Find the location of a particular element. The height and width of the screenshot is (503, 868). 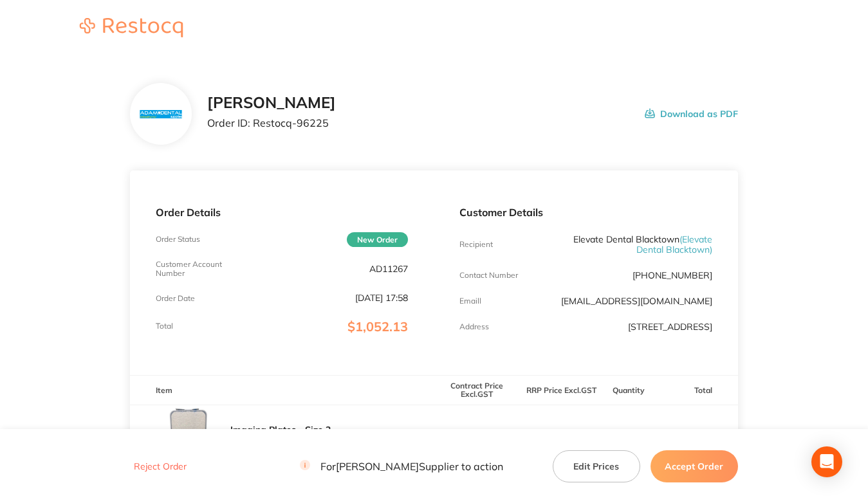

span: ( Elevate Dental Blacktown ) is located at coordinates (674, 245).